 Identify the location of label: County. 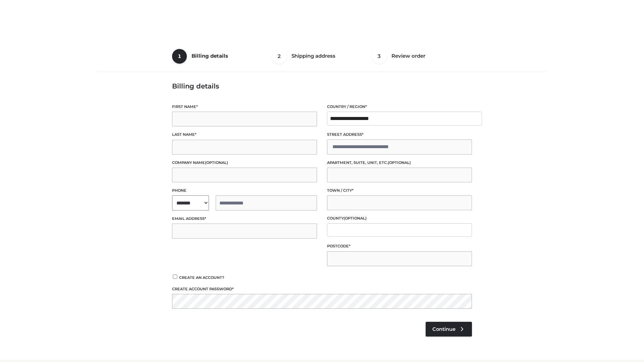
(400, 218).